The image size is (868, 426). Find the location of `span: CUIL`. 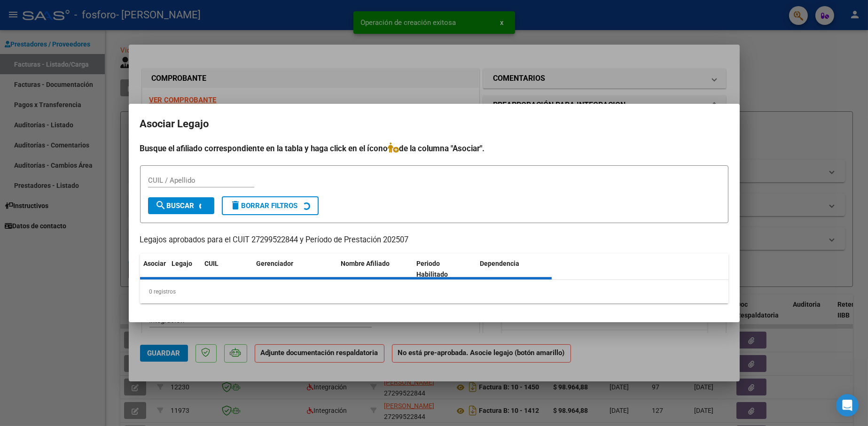

span: CUIL is located at coordinates (212, 263).